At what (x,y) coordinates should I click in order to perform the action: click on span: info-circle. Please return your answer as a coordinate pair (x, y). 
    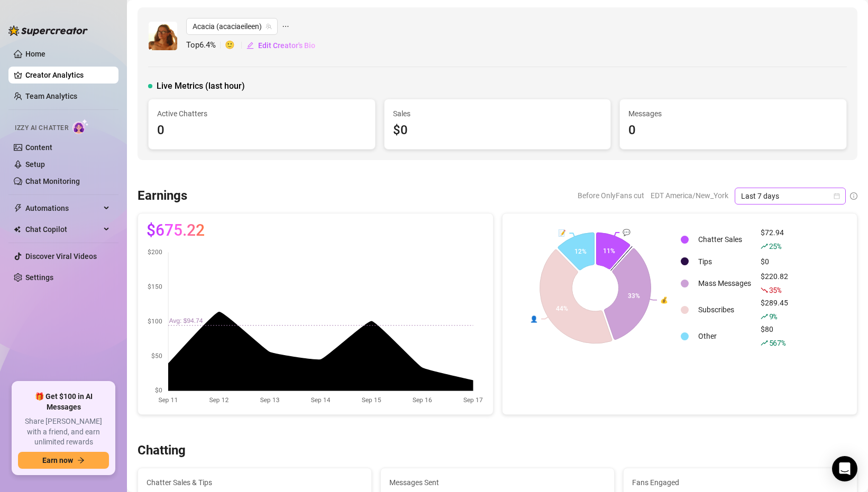
    Looking at the image, I should click on (854, 196).